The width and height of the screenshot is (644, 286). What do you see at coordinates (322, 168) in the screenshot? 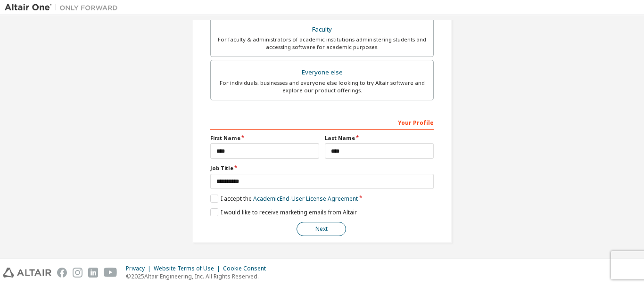
I see `label: Job Title` at bounding box center [322, 168].